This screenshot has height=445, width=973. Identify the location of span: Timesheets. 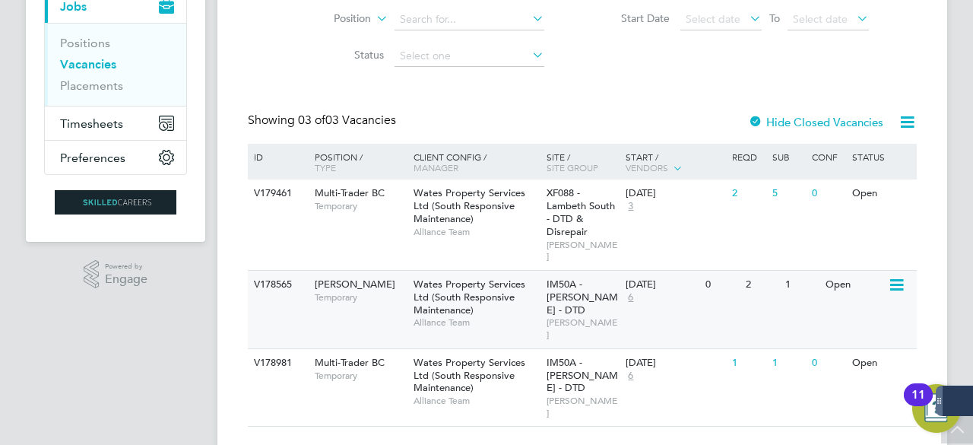
(91, 123).